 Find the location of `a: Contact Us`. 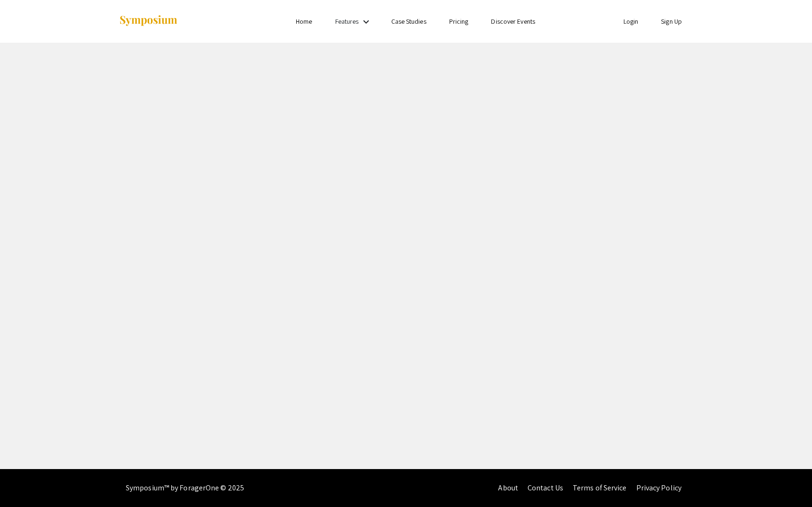

a: Contact Us is located at coordinates (545, 488).